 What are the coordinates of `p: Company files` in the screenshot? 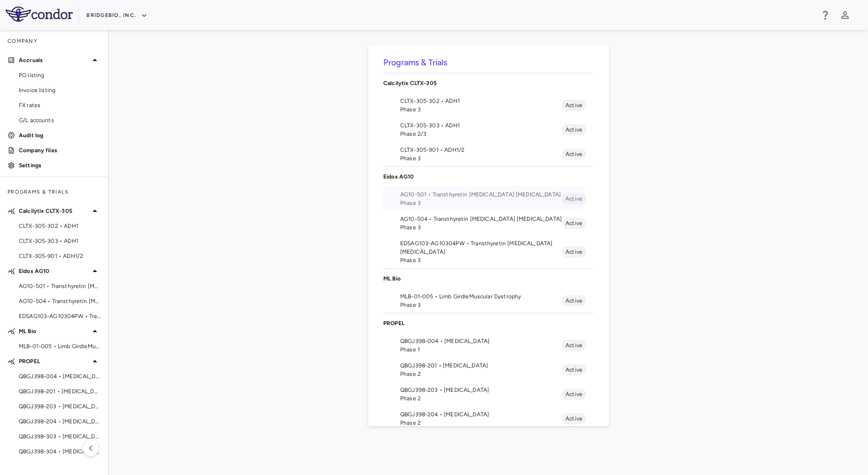 It's located at (60, 150).